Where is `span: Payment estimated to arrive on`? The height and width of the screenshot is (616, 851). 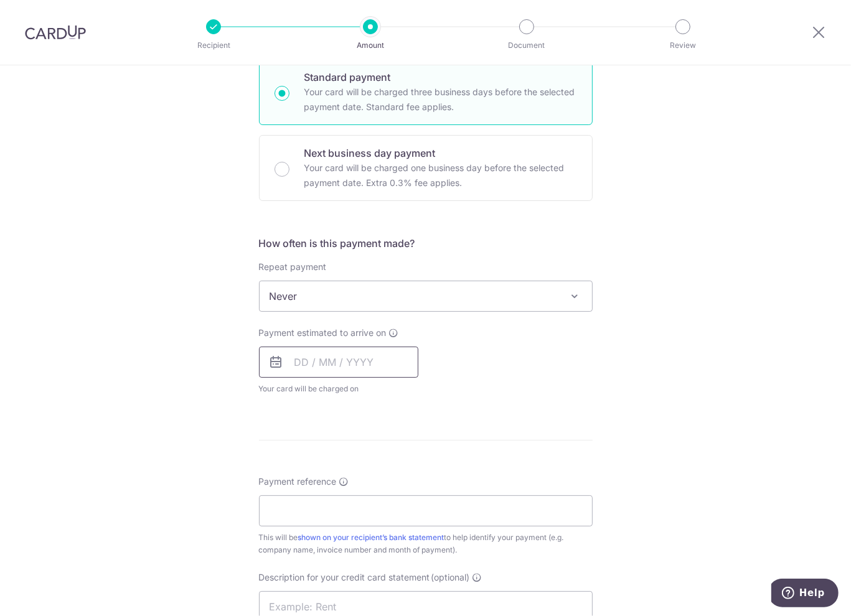
span: Payment estimated to arrive on is located at coordinates (322, 333).